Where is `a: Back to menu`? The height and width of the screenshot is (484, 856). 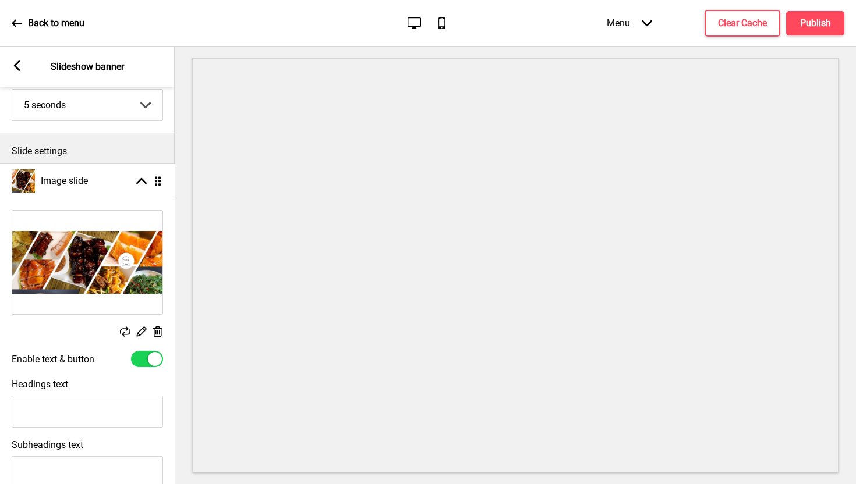
a: Back to menu is located at coordinates (48, 23).